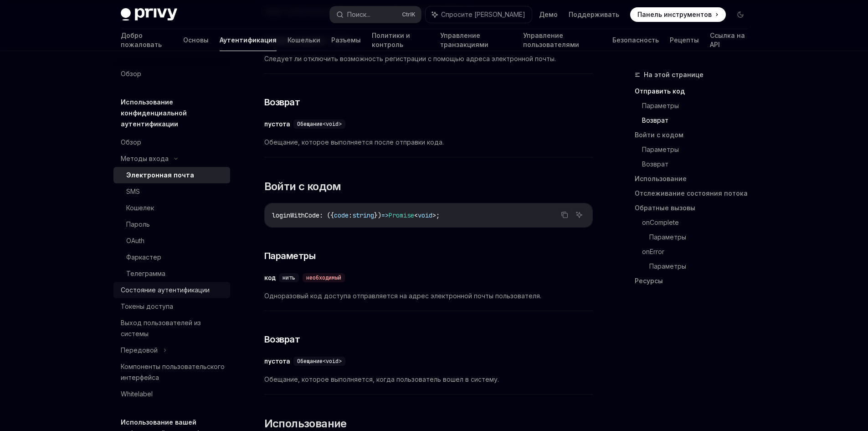 This screenshot has width=868, height=431. I want to click on a: Whitelabel, so click(172, 394).